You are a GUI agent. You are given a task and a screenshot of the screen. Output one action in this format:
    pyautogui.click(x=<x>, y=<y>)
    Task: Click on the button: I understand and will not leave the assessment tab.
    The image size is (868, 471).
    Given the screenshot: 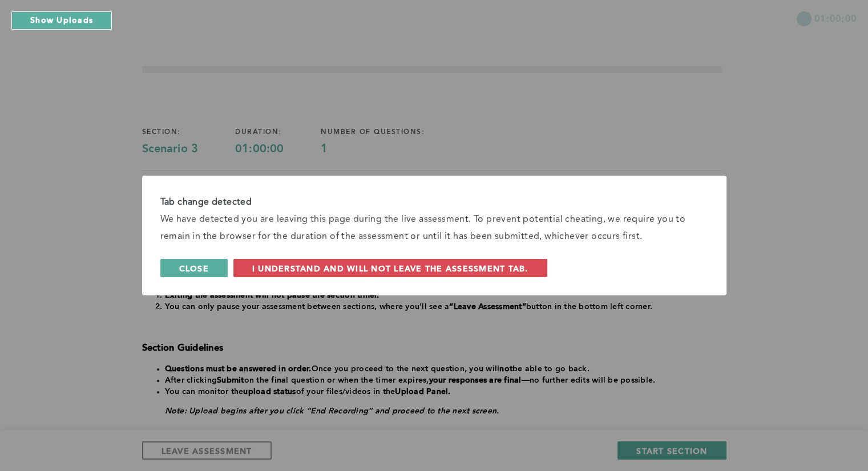 What is the action you would take?
    pyautogui.click(x=391, y=268)
    